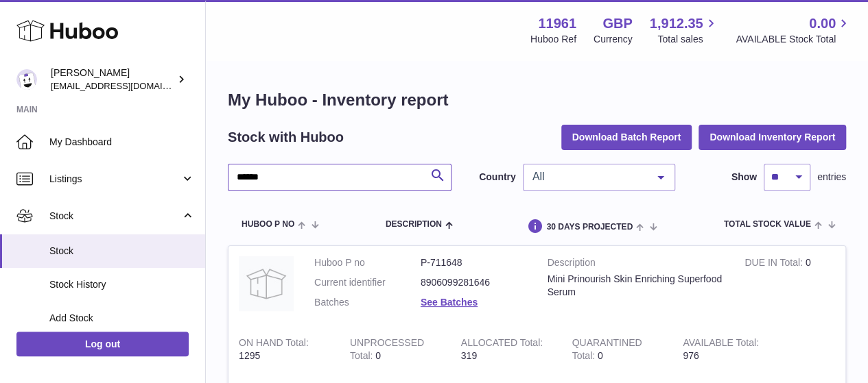 This screenshot has height=383, width=868. What do you see at coordinates (274, 344) in the screenshot?
I see `strong: ON HAND Total` at bounding box center [274, 344].